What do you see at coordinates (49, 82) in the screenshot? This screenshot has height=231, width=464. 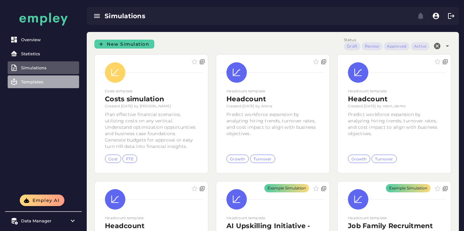 I see `div: Templates` at bounding box center [49, 82].